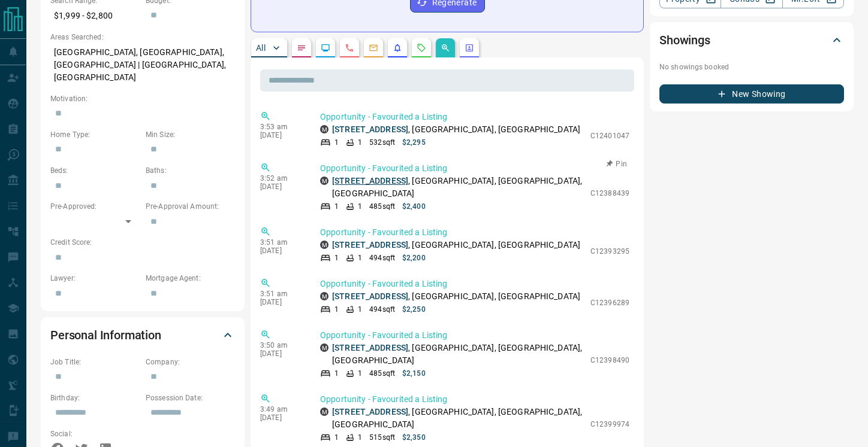 This screenshot has width=868, height=447. Describe the element at coordinates (610, 361) in the screenshot. I see `p: C12398490` at that location.